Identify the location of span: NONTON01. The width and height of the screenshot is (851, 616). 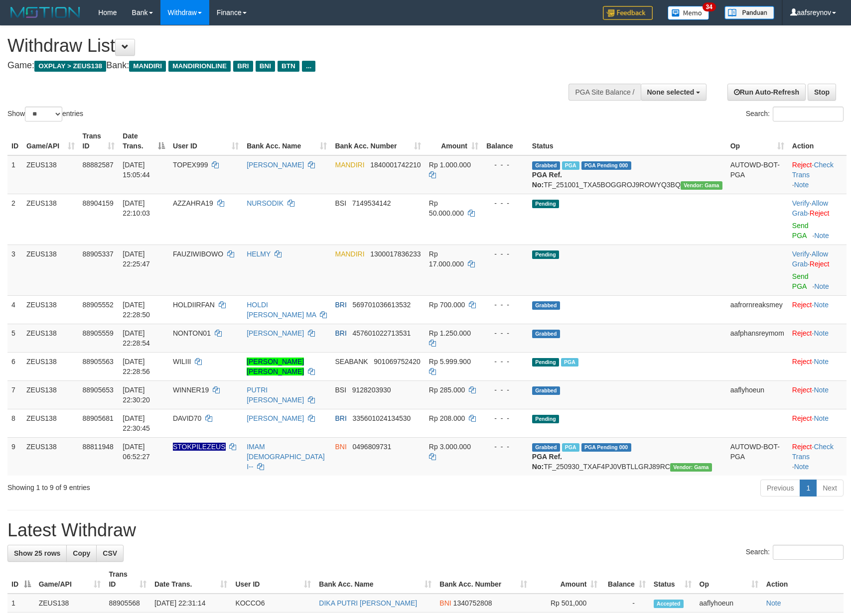
(192, 333).